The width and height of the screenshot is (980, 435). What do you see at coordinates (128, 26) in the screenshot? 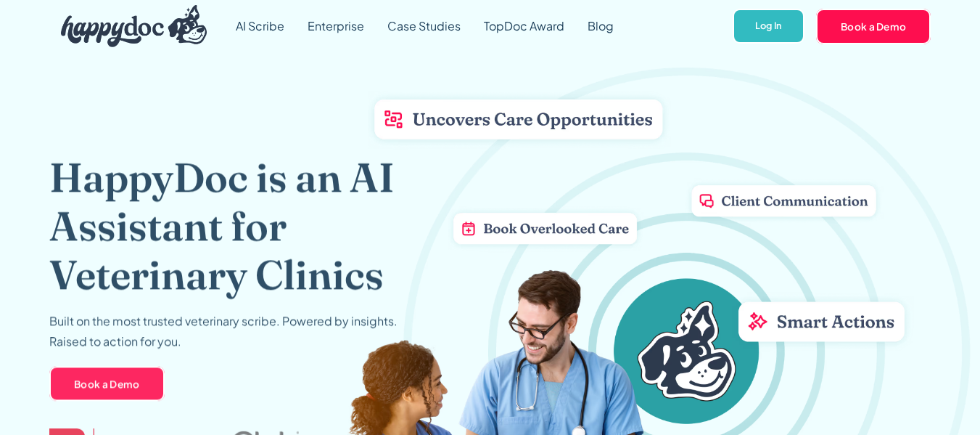
I see `a: home` at bounding box center [128, 26].